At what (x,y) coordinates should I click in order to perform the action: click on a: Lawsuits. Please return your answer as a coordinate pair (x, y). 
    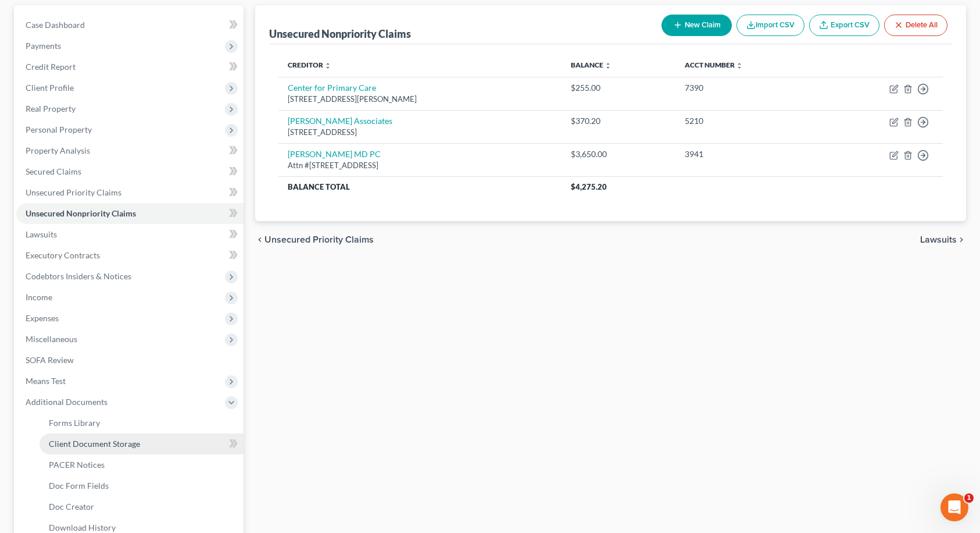
    Looking at the image, I should click on (129, 234).